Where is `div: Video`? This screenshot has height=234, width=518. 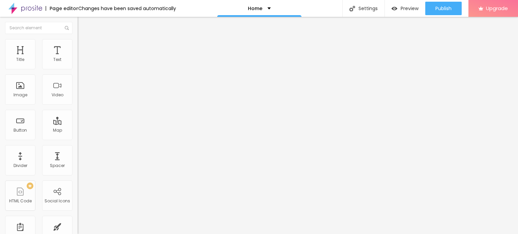 div: Video is located at coordinates (57, 95).